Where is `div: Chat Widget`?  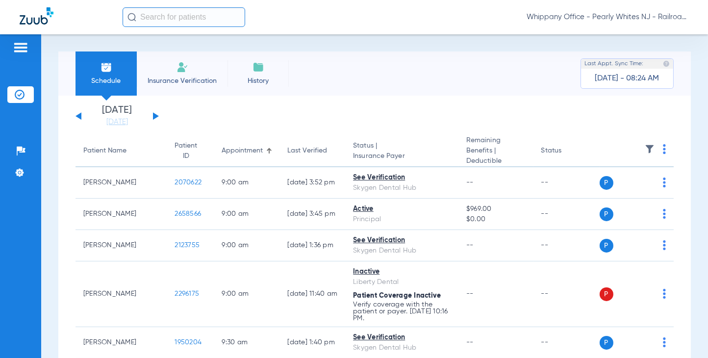 div: Chat Widget is located at coordinates (684, 334).